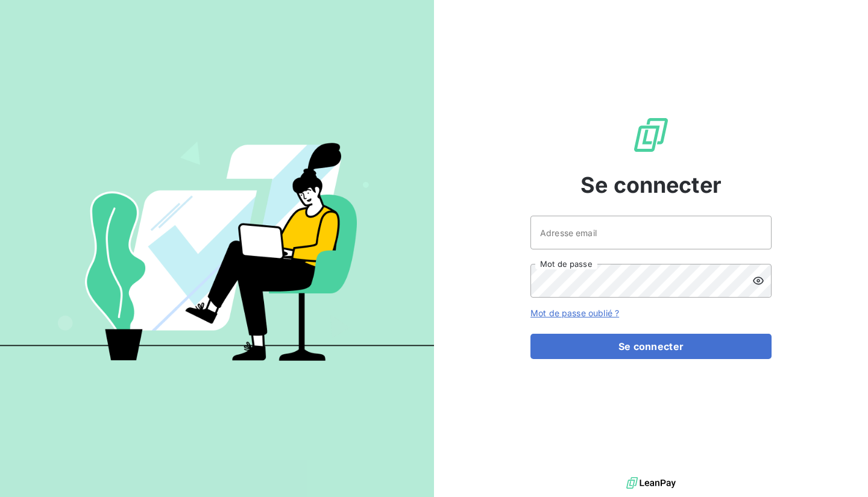 The image size is (868, 497). I want to click on img: logo, so click(651, 484).